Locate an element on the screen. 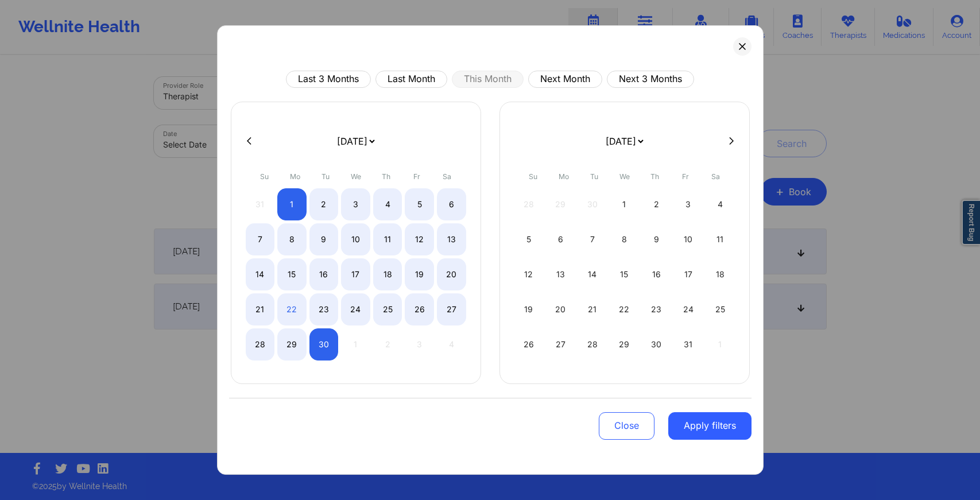 The image size is (980, 500). div: Fri Oct 31 2025 is located at coordinates (687, 344).